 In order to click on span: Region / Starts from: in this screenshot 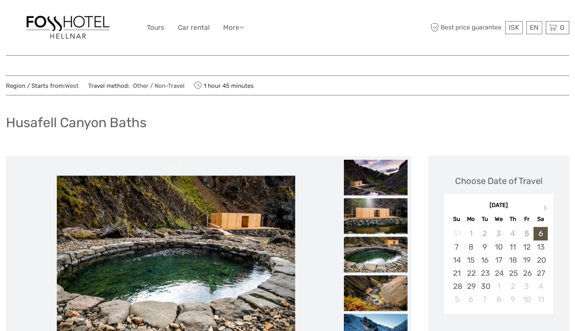, I will do `click(42, 86)`.